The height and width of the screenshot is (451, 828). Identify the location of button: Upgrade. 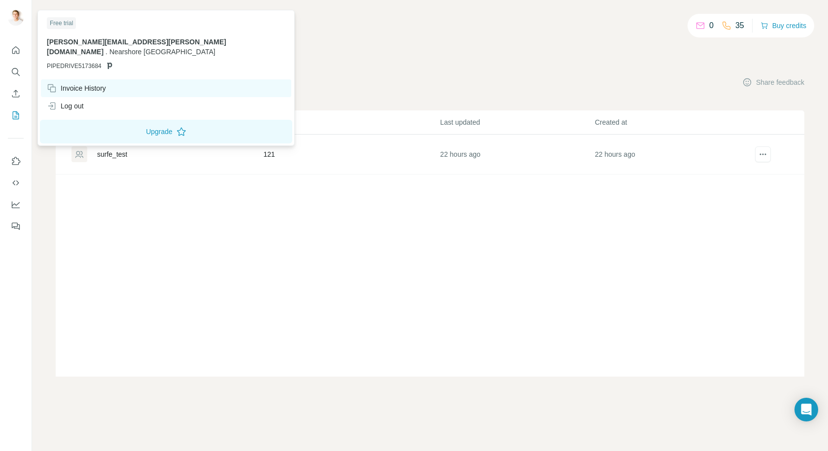
(166, 132).